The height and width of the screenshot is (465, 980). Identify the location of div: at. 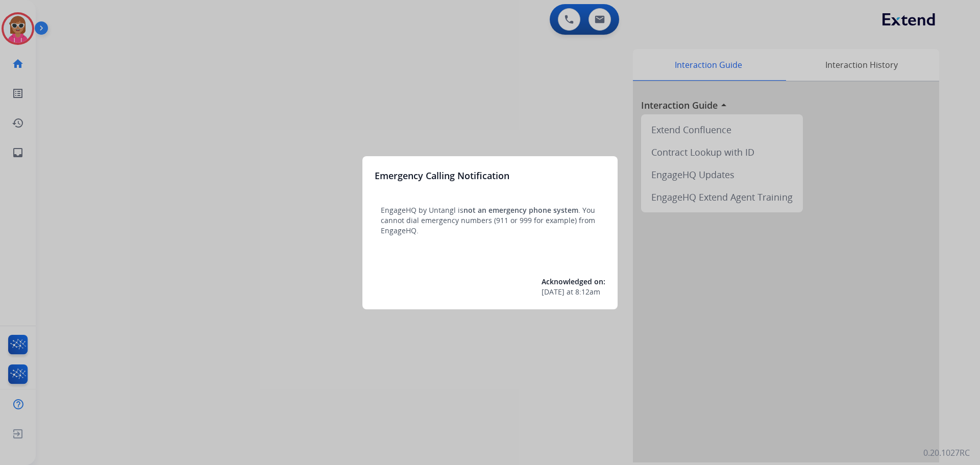
(574, 292).